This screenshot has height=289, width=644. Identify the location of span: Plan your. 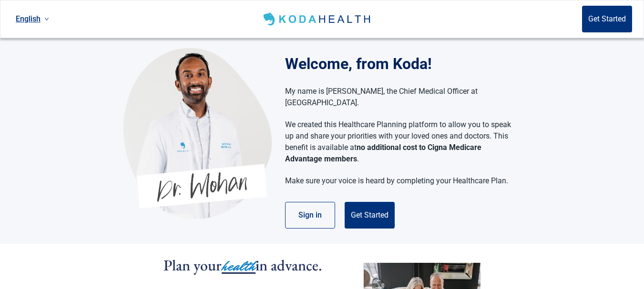
(192, 265).